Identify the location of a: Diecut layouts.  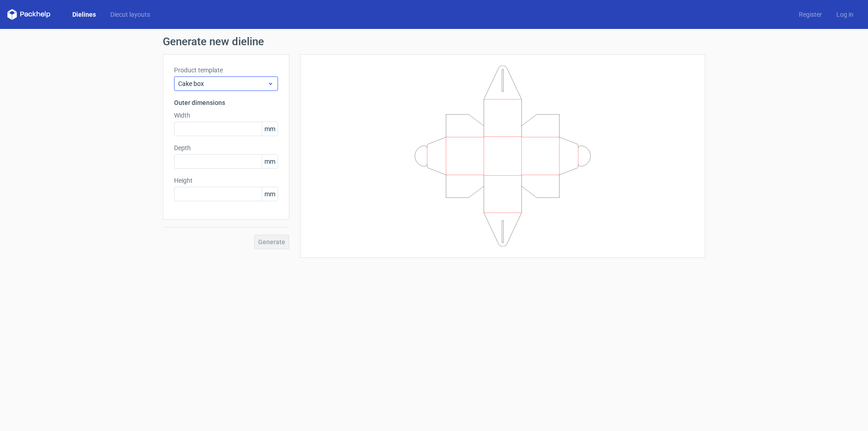
(130, 15).